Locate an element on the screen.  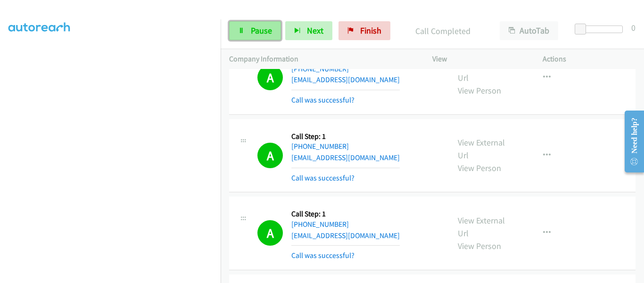
div: Open Resource Center is located at coordinates (17, 38).